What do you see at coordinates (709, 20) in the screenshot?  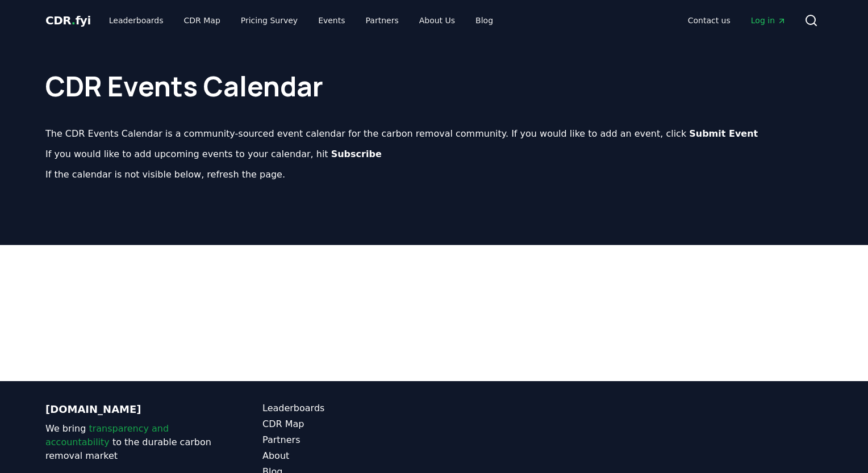 I see `a: Contact us` at bounding box center [709, 20].